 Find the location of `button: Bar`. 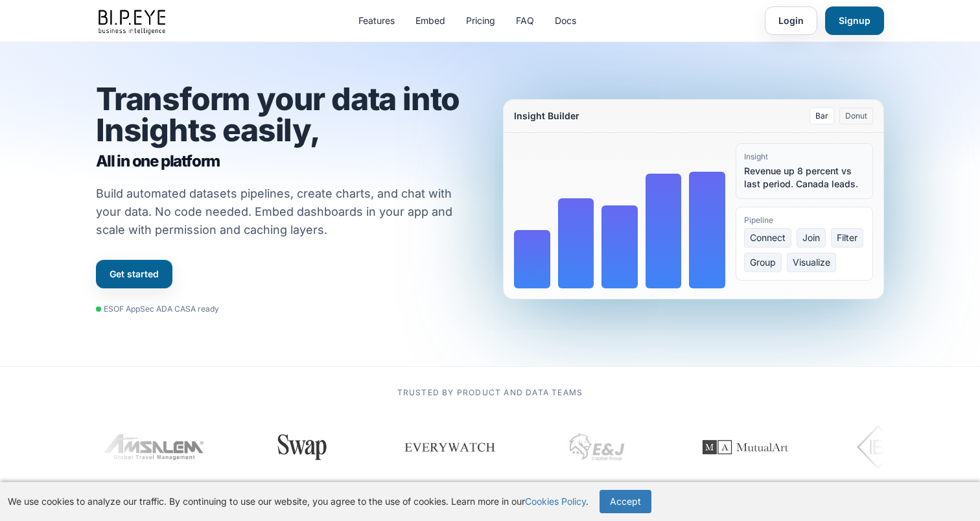

button: Bar is located at coordinates (822, 116).